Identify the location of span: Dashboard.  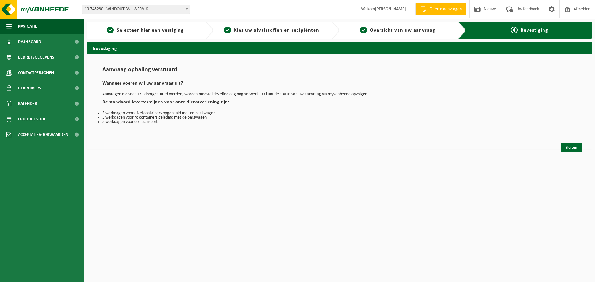
(29, 42).